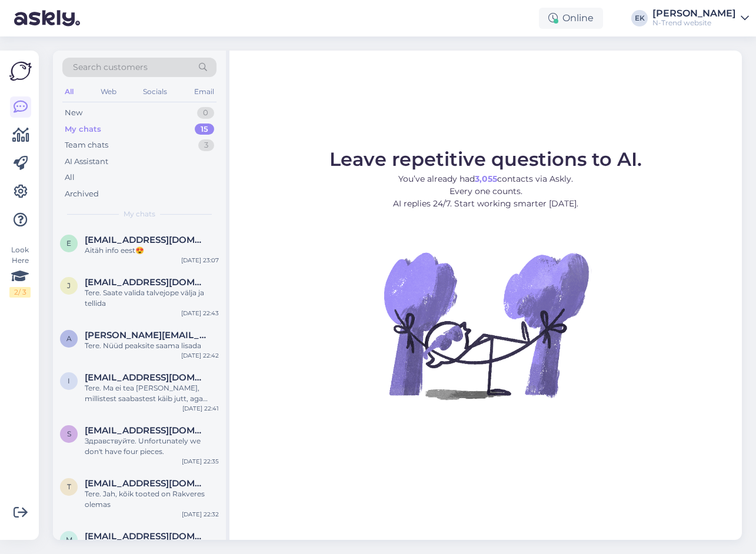 The height and width of the screenshot is (554, 756). I want to click on span: svetasi@ukr.net, so click(146, 431).